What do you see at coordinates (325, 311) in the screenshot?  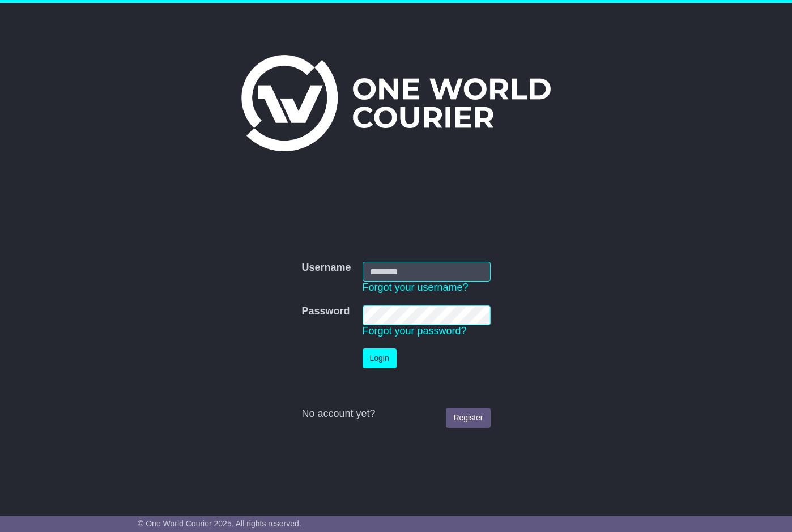 I see `label: Password` at bounding box center [325, 311].